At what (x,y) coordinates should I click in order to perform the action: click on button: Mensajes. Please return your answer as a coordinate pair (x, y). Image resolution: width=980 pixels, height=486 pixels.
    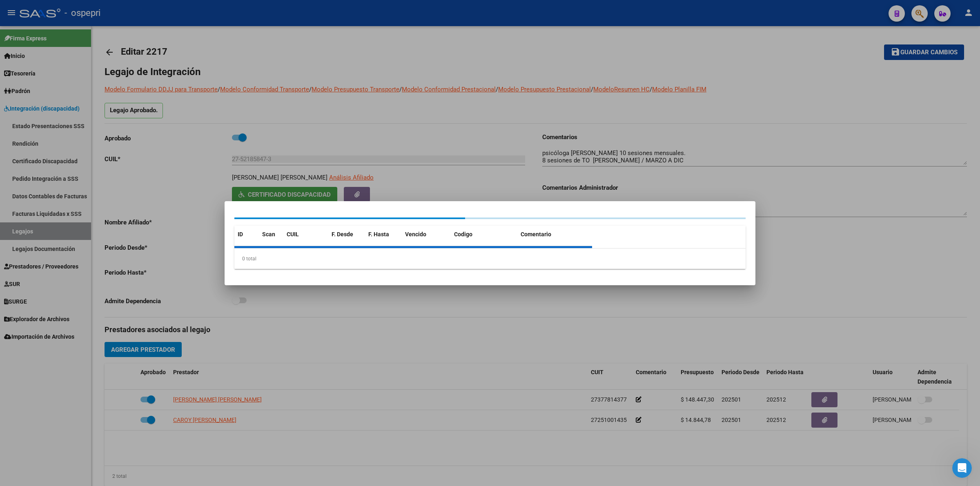
    Looking at the image, I should click on (123, 271).